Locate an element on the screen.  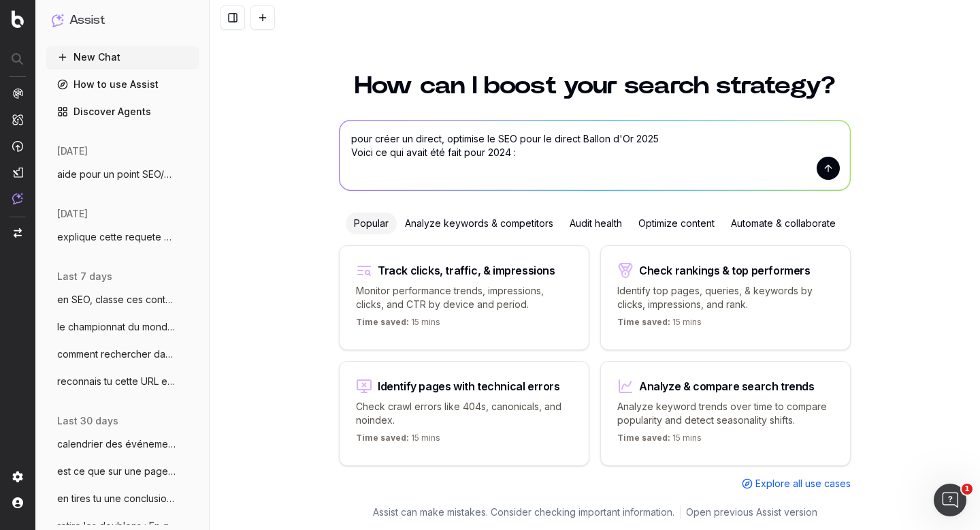
img: Botify logo is located at coordinates (18, 19).